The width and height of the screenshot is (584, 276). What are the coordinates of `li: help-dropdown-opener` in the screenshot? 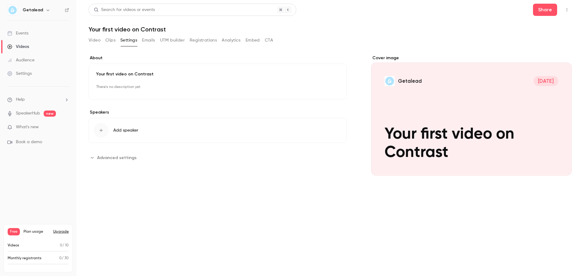 It's located at (38, 100).